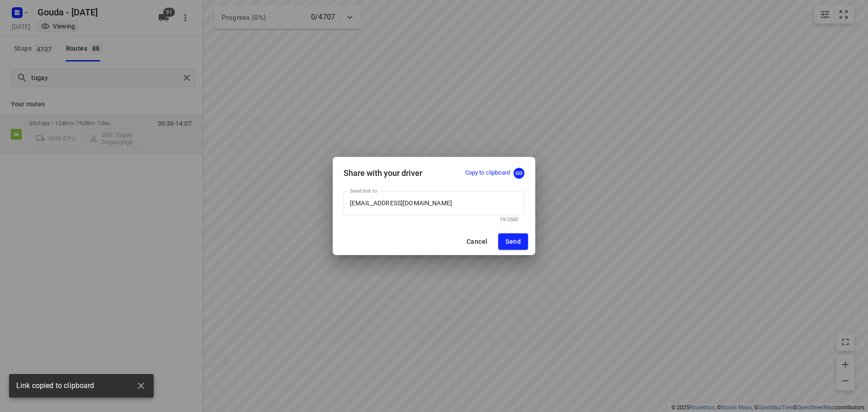 The image size is (868, 412). What do you see at coordinates (508, 219) in the screenshot?
I see `span: 19/2500` at bounding box center [508, 219].